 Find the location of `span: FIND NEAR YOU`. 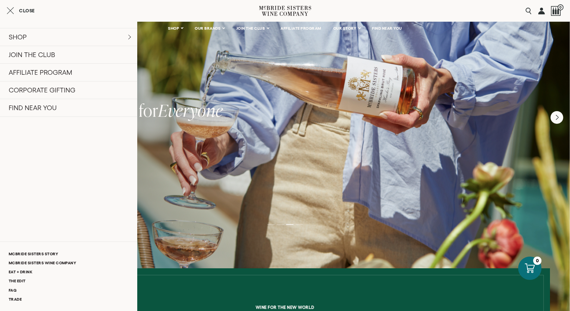

span: FIND NEAR YOU is located at coordinates (387, 28).